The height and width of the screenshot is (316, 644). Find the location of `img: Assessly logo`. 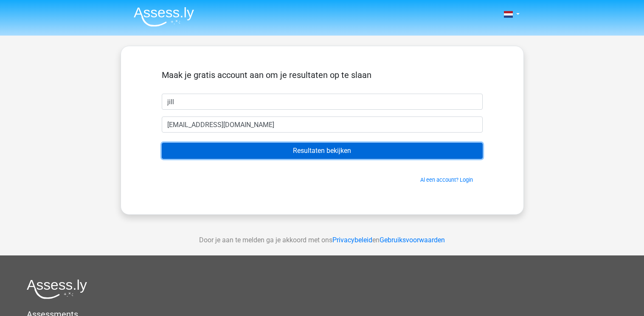

img: Assessly logo is located at coordinates (57, 289).